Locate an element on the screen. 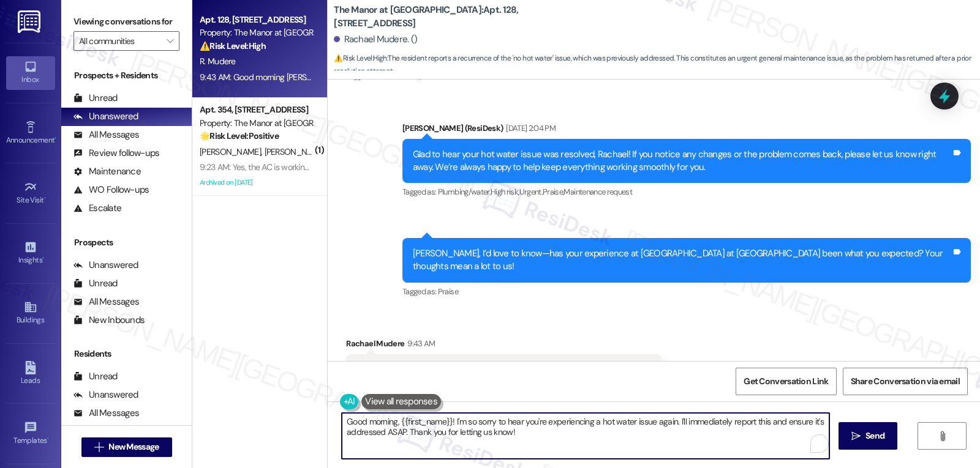 This screenshot has height=468, width=980. div: Prospects + Residents is located at coordinates (127, 75).